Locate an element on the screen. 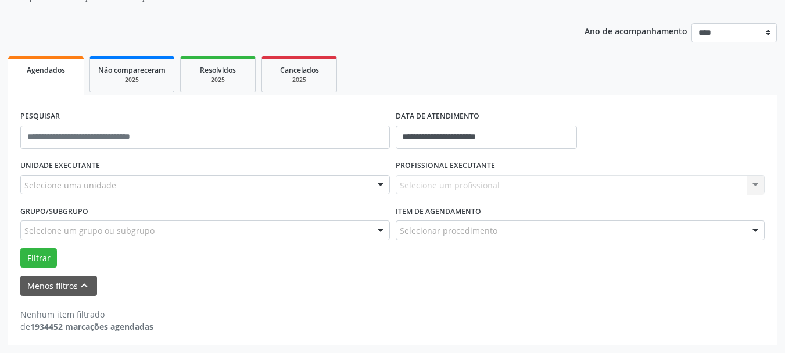 The width and height of the screenshot is (785, 353). label: UNIDADE EXECUTANTE is located at coordinates (60, 166).